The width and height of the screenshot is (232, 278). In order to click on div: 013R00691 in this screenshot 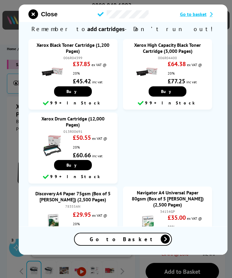, I will do `click(73, 131)`.